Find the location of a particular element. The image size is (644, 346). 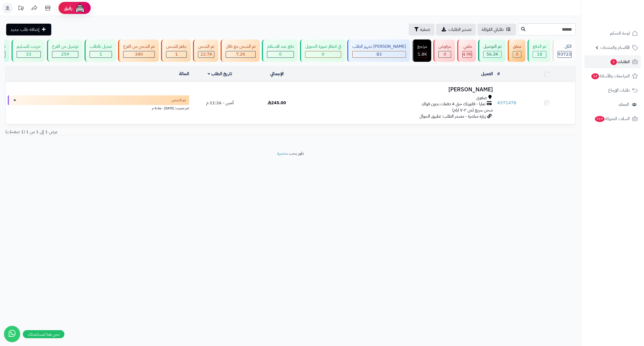

div: تم الشحن مع ناقل is located at coordinates (241, 47).